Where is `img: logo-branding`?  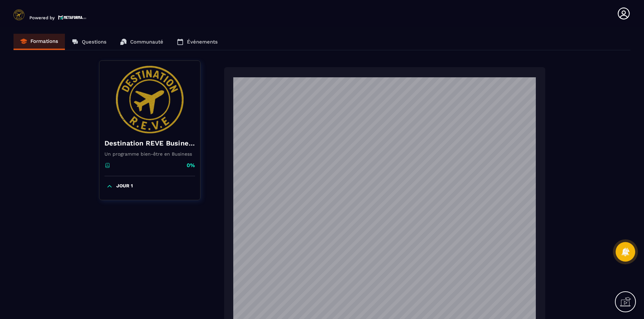
img: logo-branding is located at coordinates (19, 15).